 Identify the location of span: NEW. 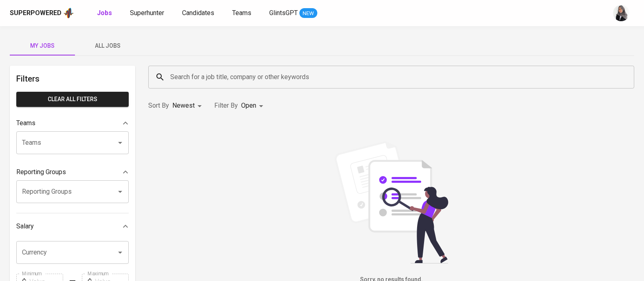
(308, 13).